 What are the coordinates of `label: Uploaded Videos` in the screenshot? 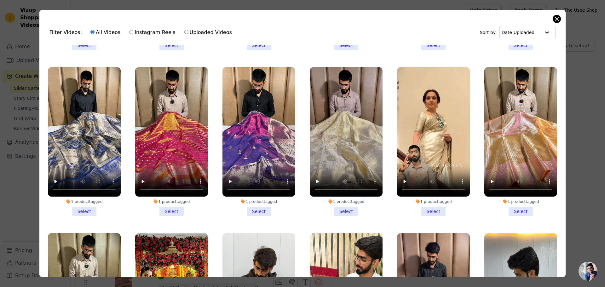 It's located at (208, 32).